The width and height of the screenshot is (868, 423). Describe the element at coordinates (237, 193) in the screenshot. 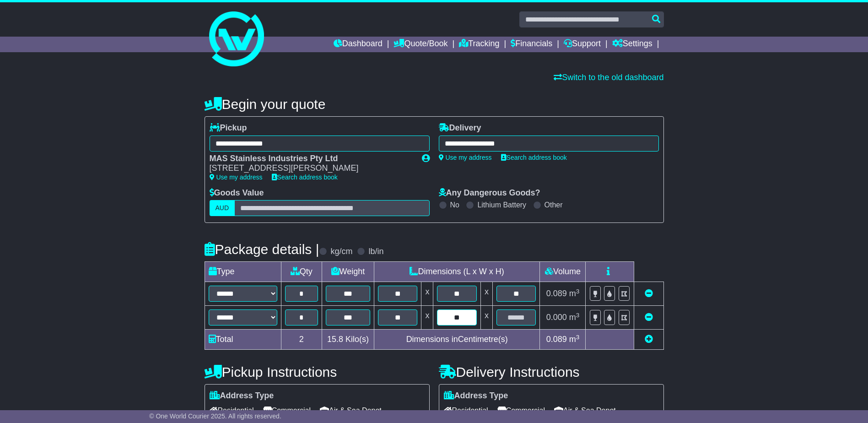

I see `label: Goods Value` at that location.